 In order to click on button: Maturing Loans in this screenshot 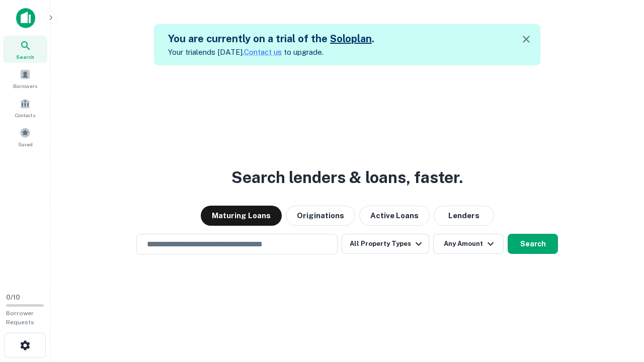, I will do `click(241, 216)`.